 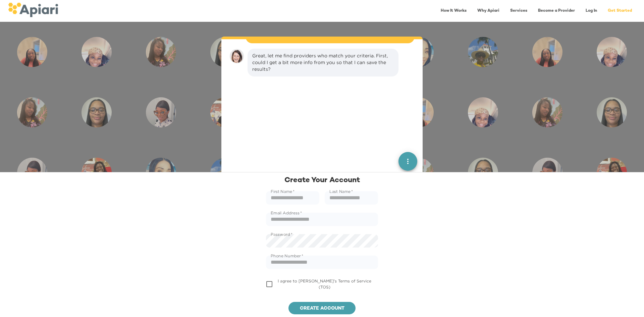 I want to click on a: Terms of Service (TOS), so click(x=345, y=284).